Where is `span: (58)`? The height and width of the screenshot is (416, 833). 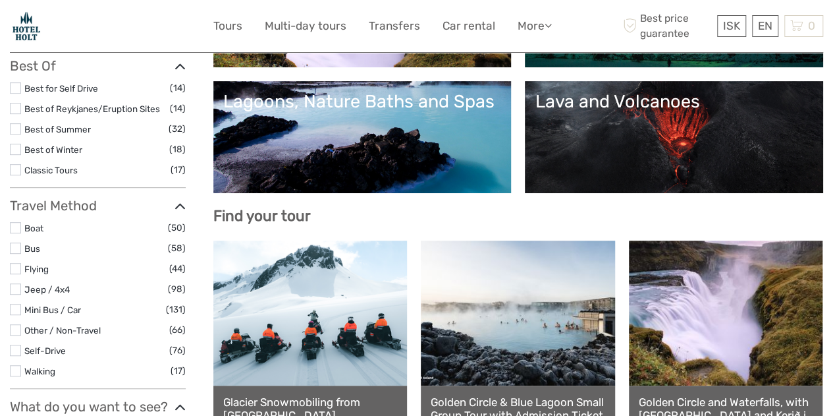
span: (58) is located at coordinates (176, 248).